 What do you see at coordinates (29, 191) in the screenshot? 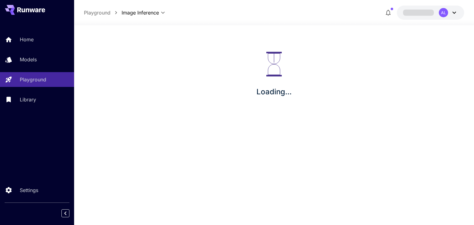
I see `p: Settings` at bounding box center [29, 191].